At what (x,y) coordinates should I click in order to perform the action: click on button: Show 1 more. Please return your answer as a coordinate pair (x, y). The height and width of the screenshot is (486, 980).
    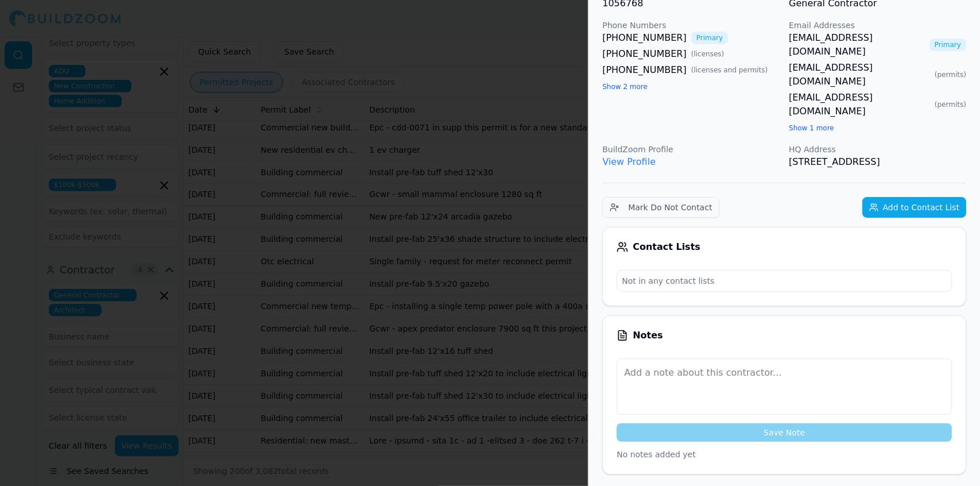
    Looking at the image, I should click on (811, 128).